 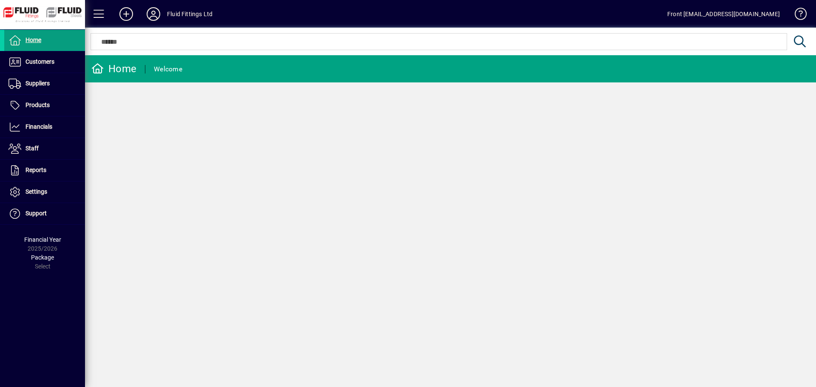 What do you see at coordinates (39, 127) in the screenshot?
I see `span: Financials` at bounding box center [39, 127].